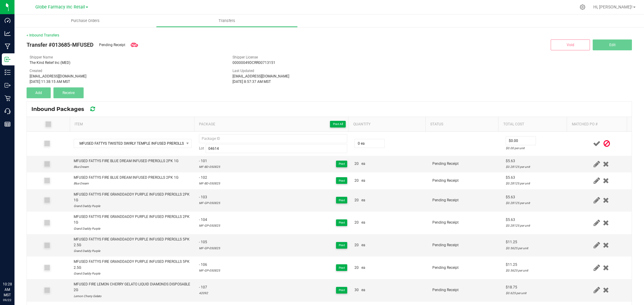 This screenshot has width=644, height=305. Describe the element at coordinates (8, 20) in the screenshot. I see `inline-svg: Dashboard` at that location.